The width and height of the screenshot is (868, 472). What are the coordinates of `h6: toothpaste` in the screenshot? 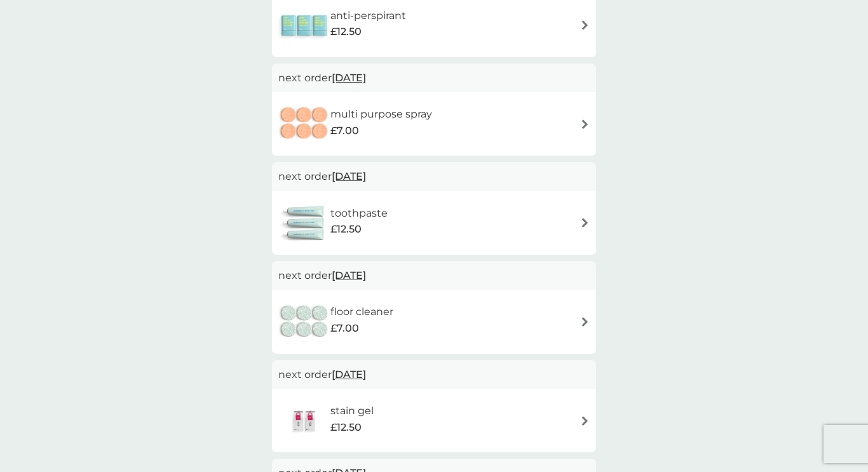 It's located at (359, 213).